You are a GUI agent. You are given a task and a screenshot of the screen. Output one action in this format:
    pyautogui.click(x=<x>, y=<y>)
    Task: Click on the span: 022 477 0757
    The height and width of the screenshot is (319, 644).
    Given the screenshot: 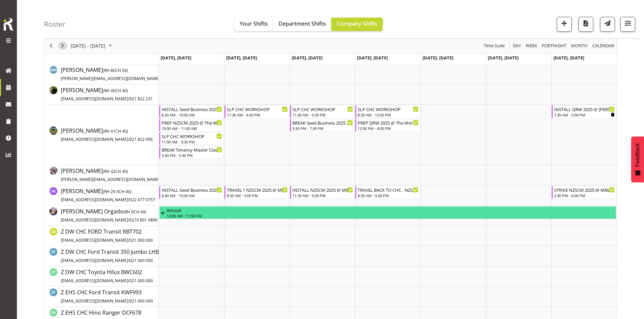 What is the action you would take?
    pyautogui.click(x=142, y=200)
    